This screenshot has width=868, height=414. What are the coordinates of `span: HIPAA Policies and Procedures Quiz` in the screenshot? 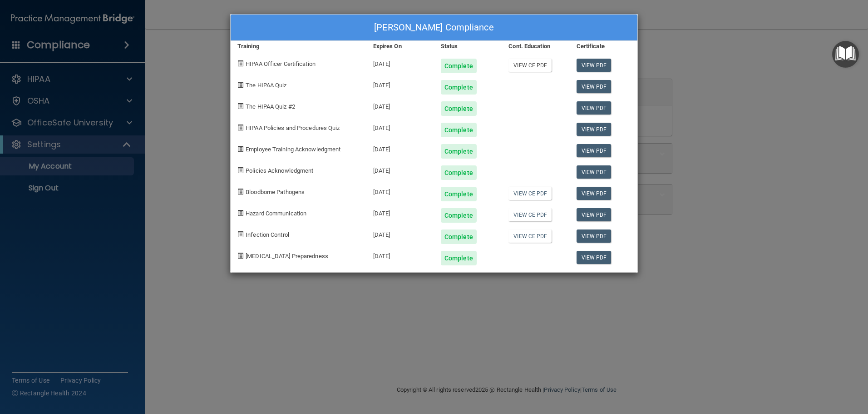 It's located at (293, 128).